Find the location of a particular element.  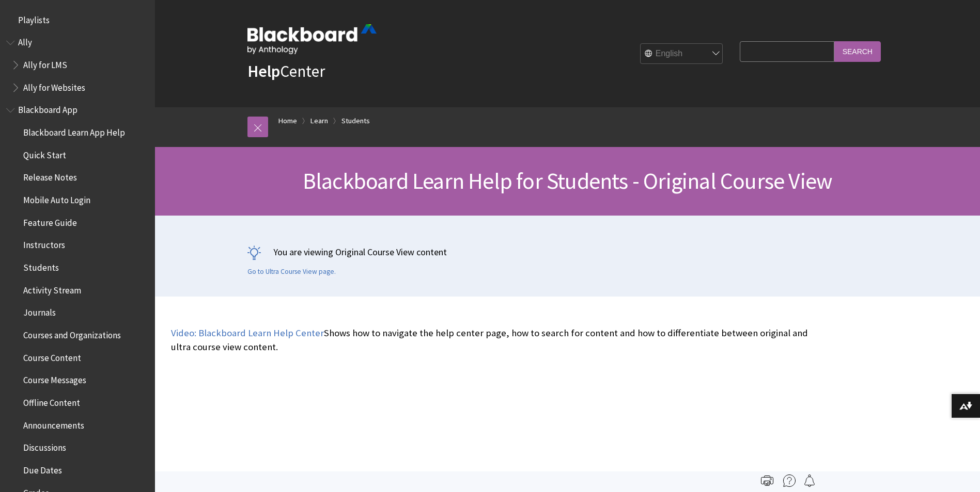

span: Blackboard App is located at coordinates (47, 109).